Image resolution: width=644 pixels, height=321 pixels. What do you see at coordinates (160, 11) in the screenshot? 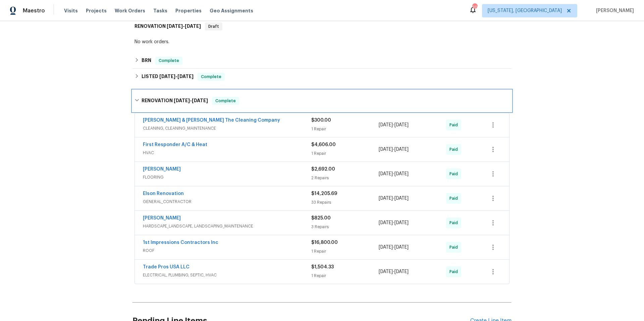
I see `span: Tasks` at bounding box center [160, 11].